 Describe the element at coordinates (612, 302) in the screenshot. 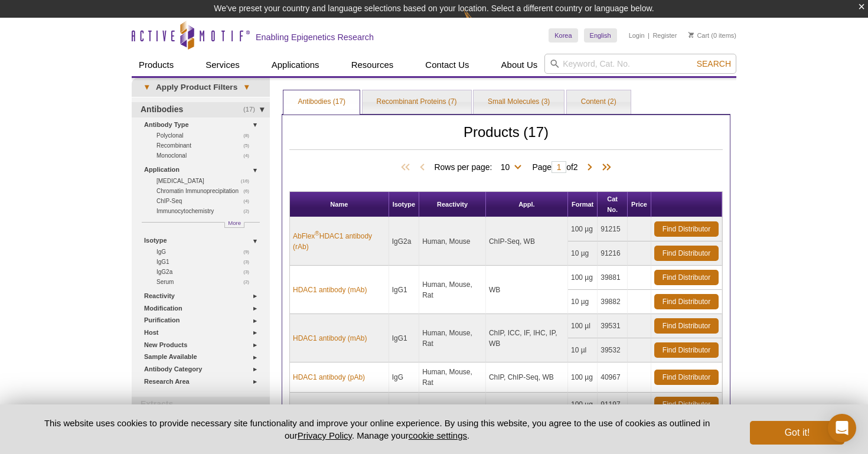

I see `td: 39882` at that location.